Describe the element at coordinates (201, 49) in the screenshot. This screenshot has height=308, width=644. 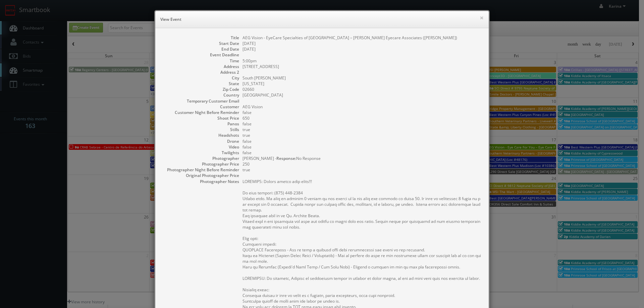
I see `dt: End Date` at that location.